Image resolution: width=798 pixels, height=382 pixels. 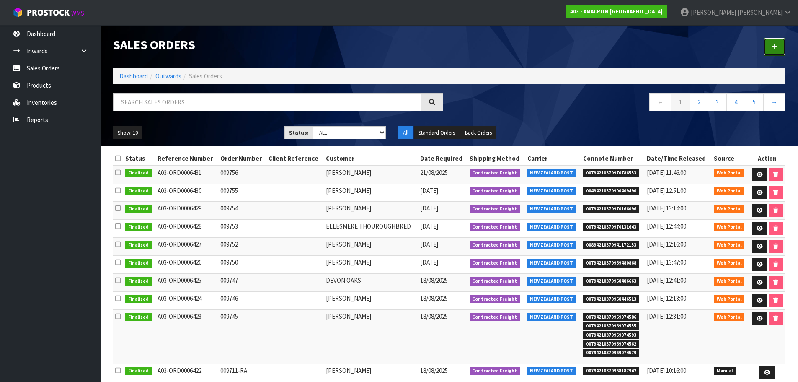 What do you see at coordinates (187, 192) in the screenshot?
I see `td: A03-ORD0006430` at bounding box center [187, 192].